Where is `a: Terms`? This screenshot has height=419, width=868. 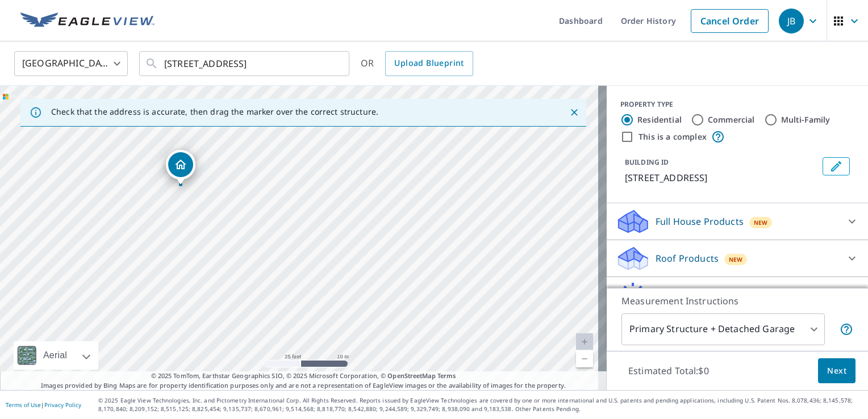
a: Terms is located at coordinates (446, 375).